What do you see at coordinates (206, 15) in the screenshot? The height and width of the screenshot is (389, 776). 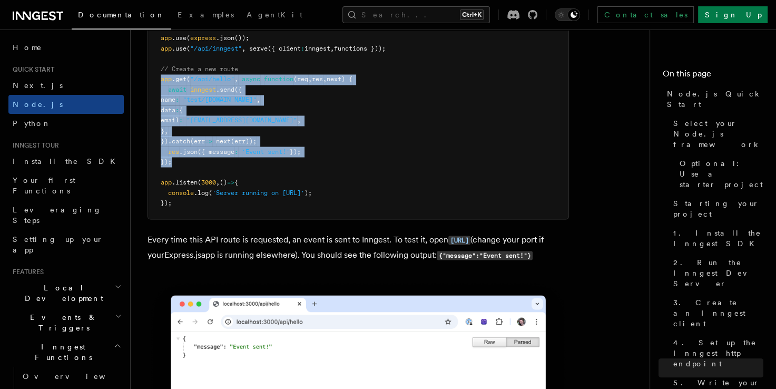 I see `span: Examples` at bounding box center [206, 15].